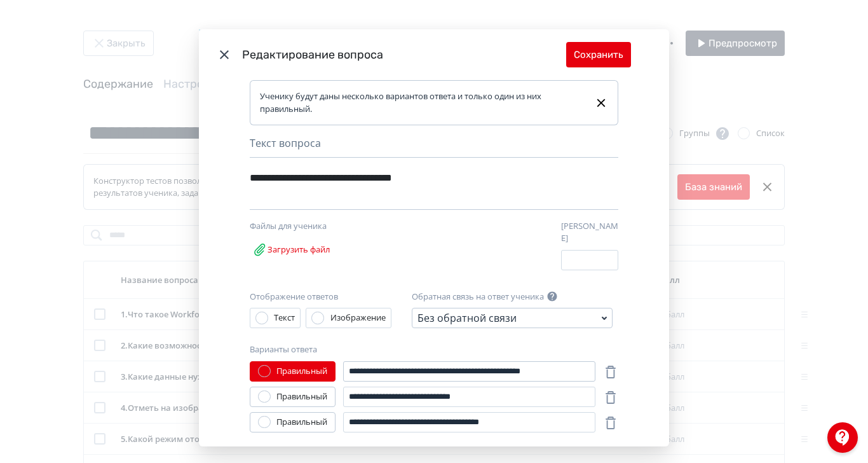  Describe the element at coordinates (467, 318) in the screenshot. I see `div: Без обратной связи` at that location.